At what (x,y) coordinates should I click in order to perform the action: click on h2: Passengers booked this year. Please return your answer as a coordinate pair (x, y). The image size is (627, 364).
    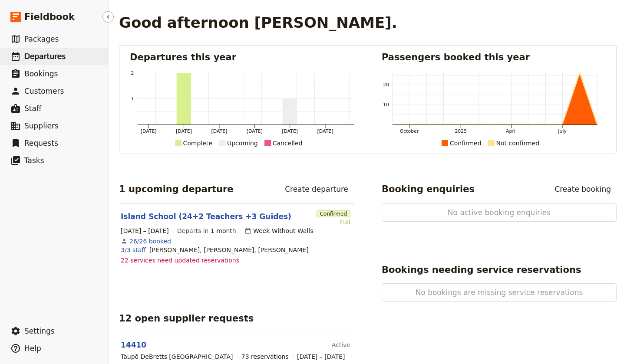
    Looking at the image, I should click on (494, 58).